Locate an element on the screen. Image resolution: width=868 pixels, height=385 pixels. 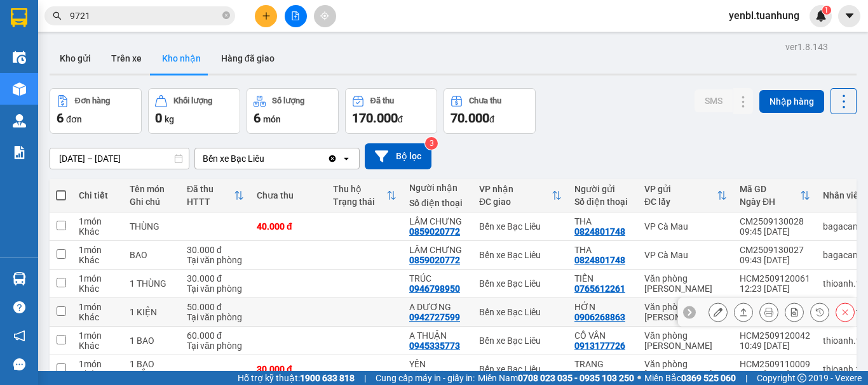
div: 1 THÙNG is located at coordinates (152, 284).